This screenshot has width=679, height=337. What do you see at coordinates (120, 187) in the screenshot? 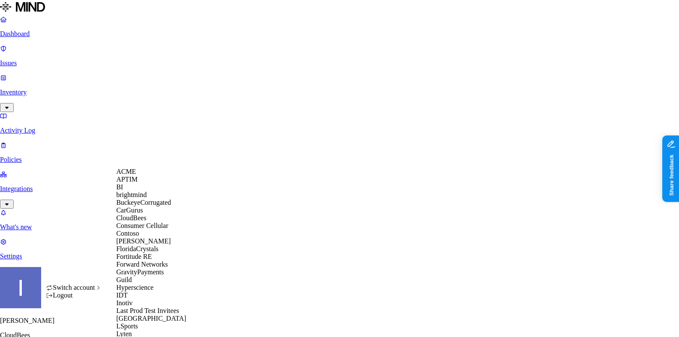
I see `span: BI` at bounding box center [120, 187].